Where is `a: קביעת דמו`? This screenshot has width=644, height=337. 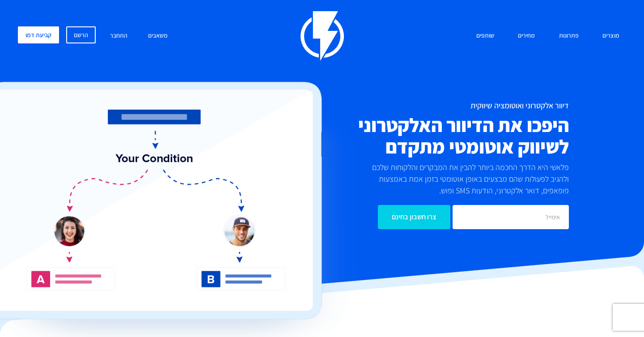
a: קביעת דמו is located at coordinates (39, 35).